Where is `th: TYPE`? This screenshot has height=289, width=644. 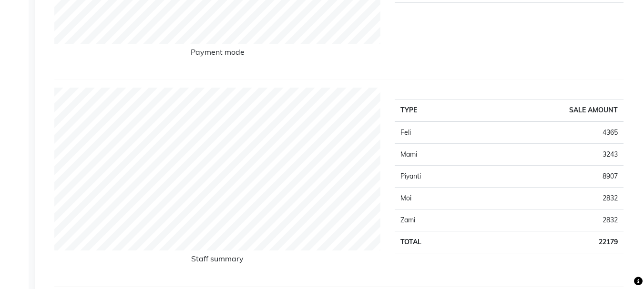
th: TYPE is located at coordinates (435, 110).